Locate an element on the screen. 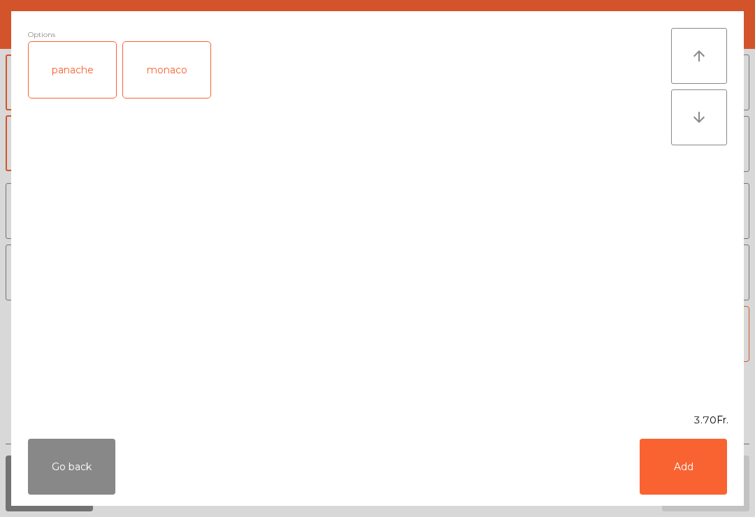 The width and height of the screenshot is (755, 517). i: arrow_downward is located at coordinates (699, 117).